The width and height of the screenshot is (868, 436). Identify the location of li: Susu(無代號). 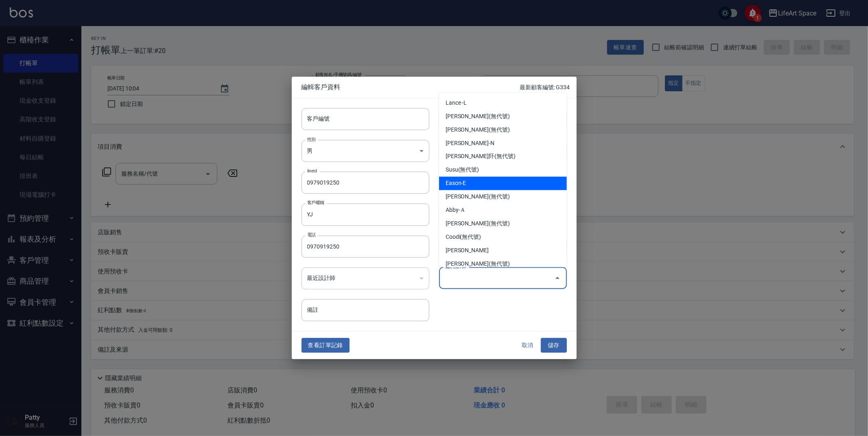
(503, 170).